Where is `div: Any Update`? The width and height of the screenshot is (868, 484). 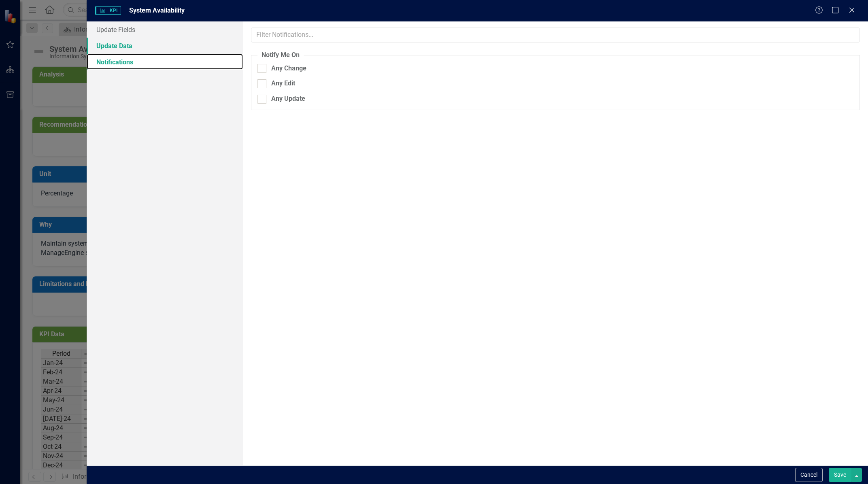 div: Any Update is located at coordinates (288, 99).